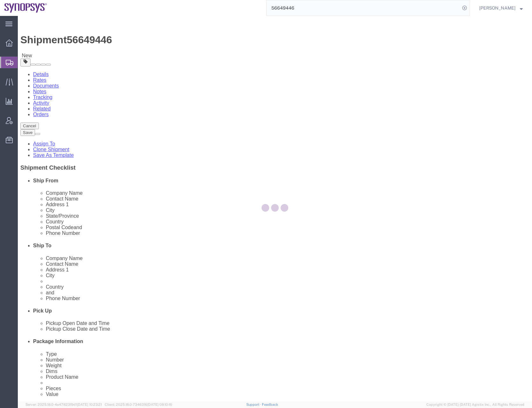 This screenshot has height=408, width=532. Describe the element at coordinates (497, 8) in the screenshot. I see `span: Rafael Chacon` at that location.